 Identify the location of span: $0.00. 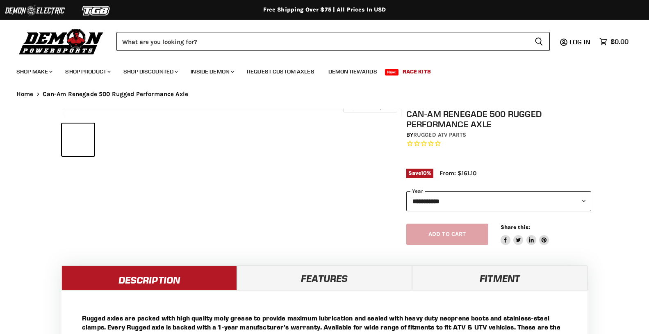
(619, 41).